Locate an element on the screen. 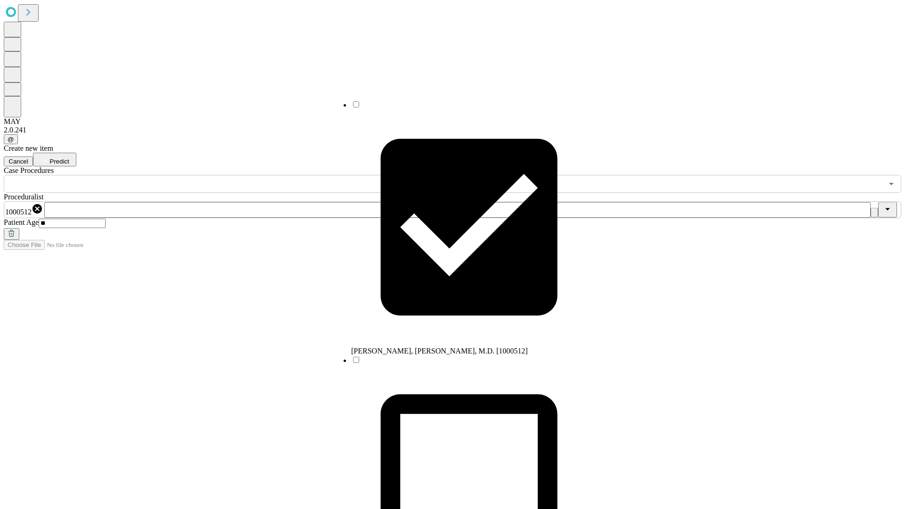 The image size is (905, 509). button: Cancel is located at coordinates (18, 161).